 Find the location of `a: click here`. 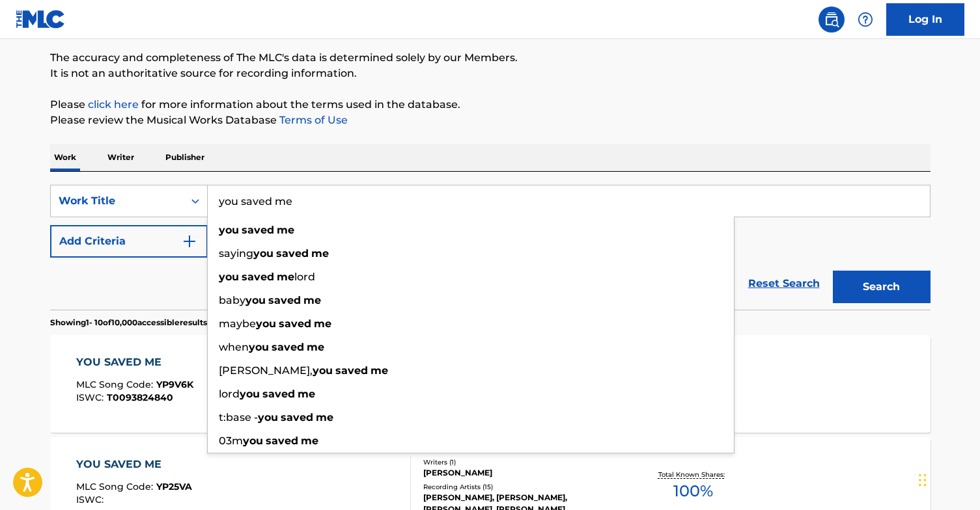

a: click here is located at coordinates (113, 104).